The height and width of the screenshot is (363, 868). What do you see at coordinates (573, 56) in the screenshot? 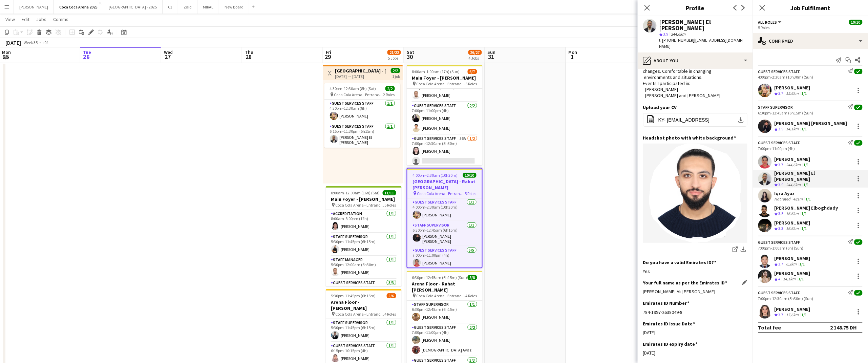
I see `span: 1` at bounding box center [573, 56].